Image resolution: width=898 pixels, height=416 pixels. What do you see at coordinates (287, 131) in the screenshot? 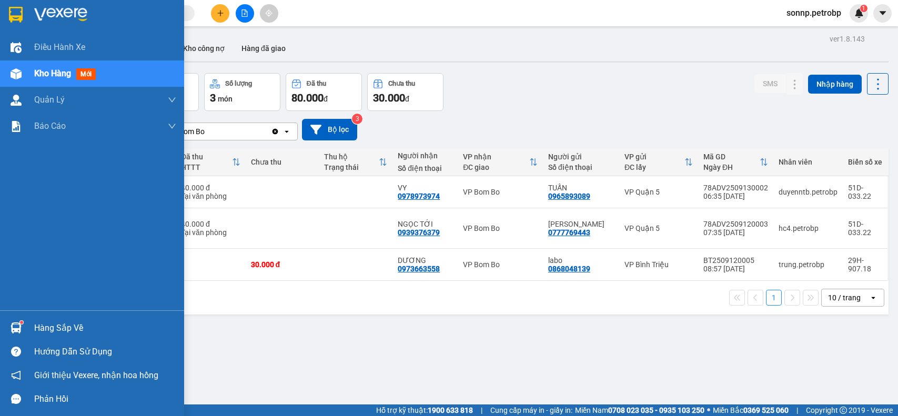
I see `svg: open` at bounding box center [287, 131].